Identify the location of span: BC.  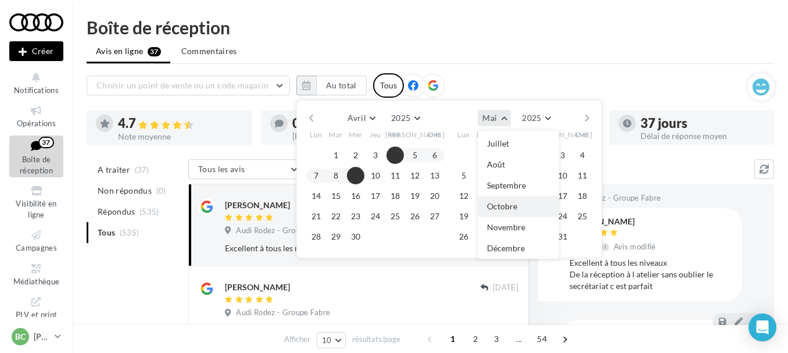
(20, 336).